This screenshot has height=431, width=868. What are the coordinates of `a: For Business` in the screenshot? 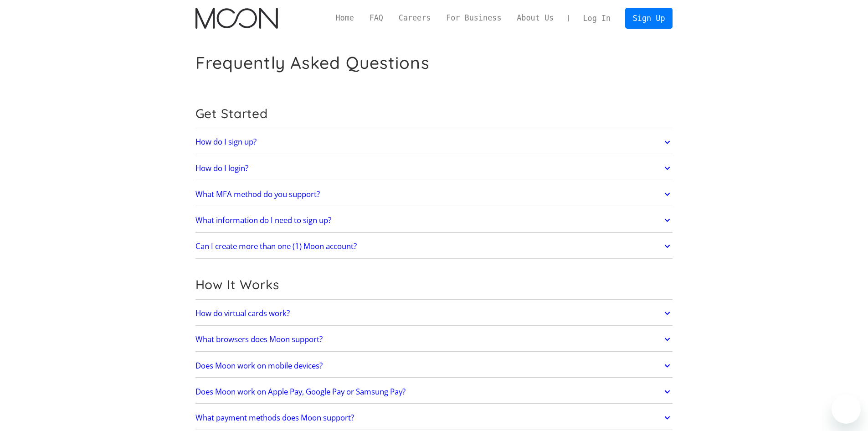 It's located at (473, 18).